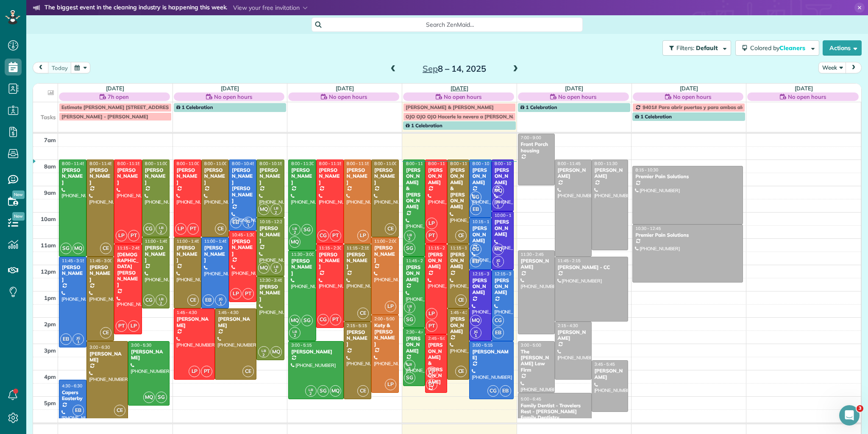 The image size is (868, 434). Describe the element at coordinates (532, 254) in the screenshot. I see `span: 11:30 - 2:45` at that location.